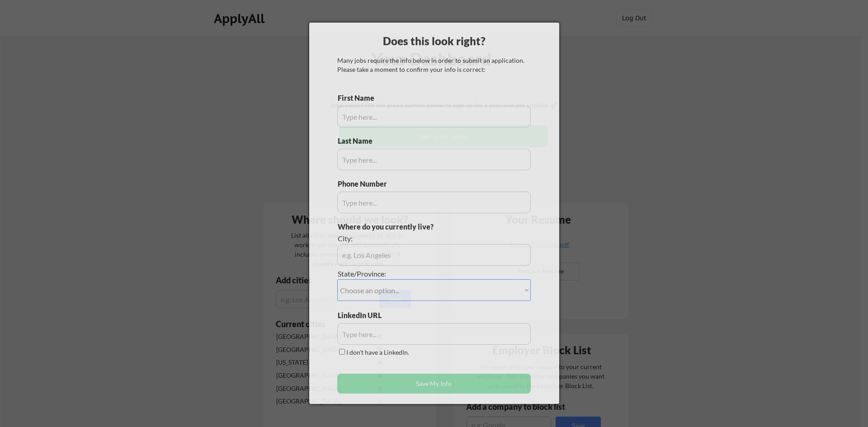  I want to click on input: e.g. Los Angeles, so click(434, 255).